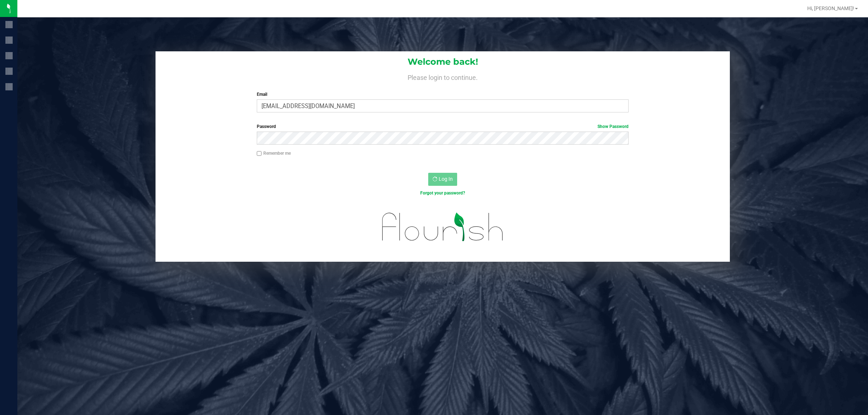 This screenshot has height=415, width=868. What do you see at coordinates (443, 227) in the screenshot?
I see `img: flourish_logo.svg` at bounding box center [443, 227].